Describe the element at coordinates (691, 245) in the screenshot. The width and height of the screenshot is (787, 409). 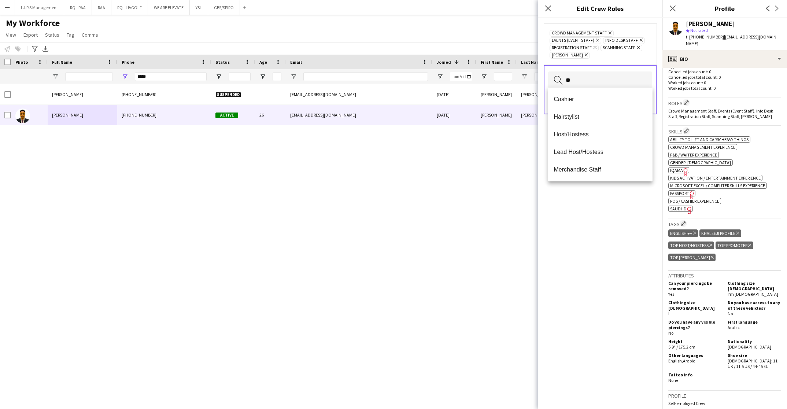
I see `div: TOP HOST/HOSTESS` at that location.